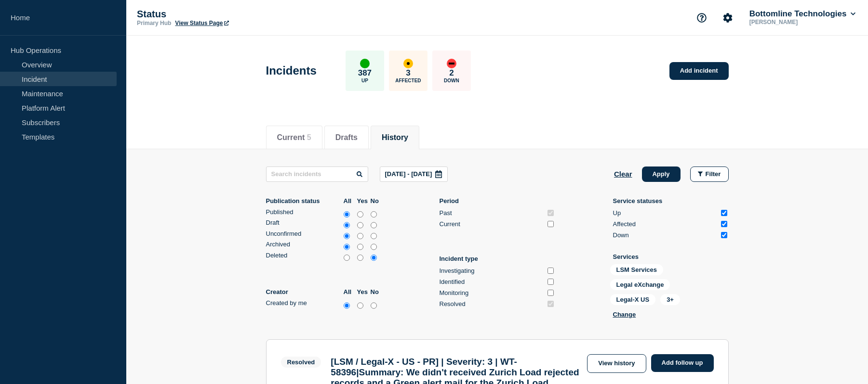 Image resolution: width=868 pixels, height=384 pixels. What do you see at coordinates (304, 244) in the screenshot?
I see `div: Archived` at bounding box center [304, 244].